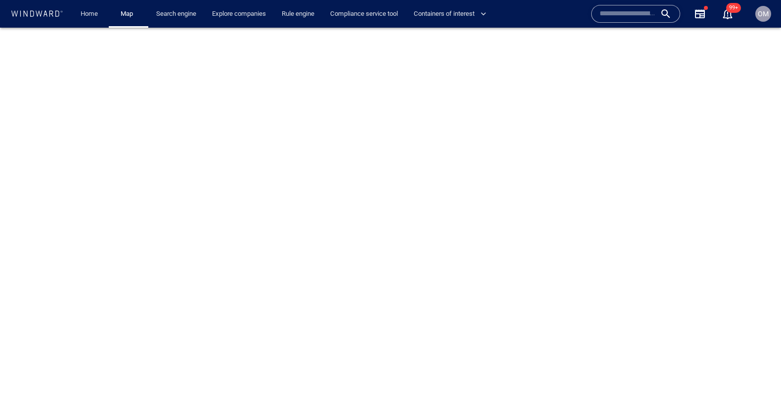  Describe the element at coordinates (763, 14) in the screenshot. I see `span: OM` at that location.